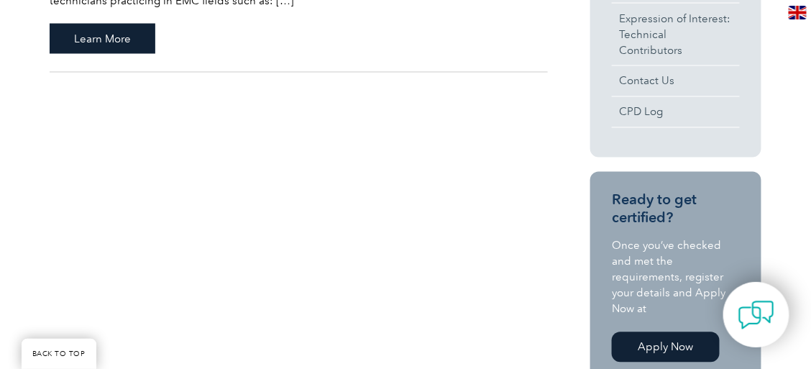 This screenshot has width=811, height=369. Describe the element at coordinates (102, 39) in the screenshot. I see `span: Learn More` at that location.